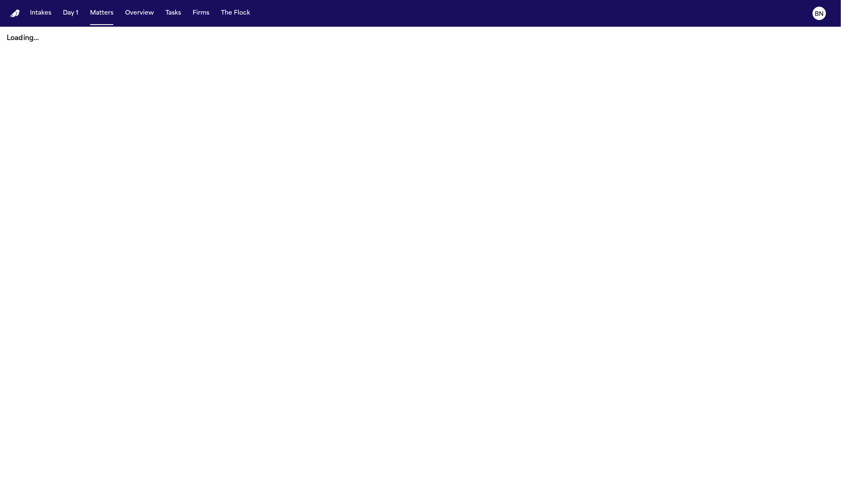 The height and width of the screenshot is (504, 841). I want to click on button: The Flock, so click(235, 13).